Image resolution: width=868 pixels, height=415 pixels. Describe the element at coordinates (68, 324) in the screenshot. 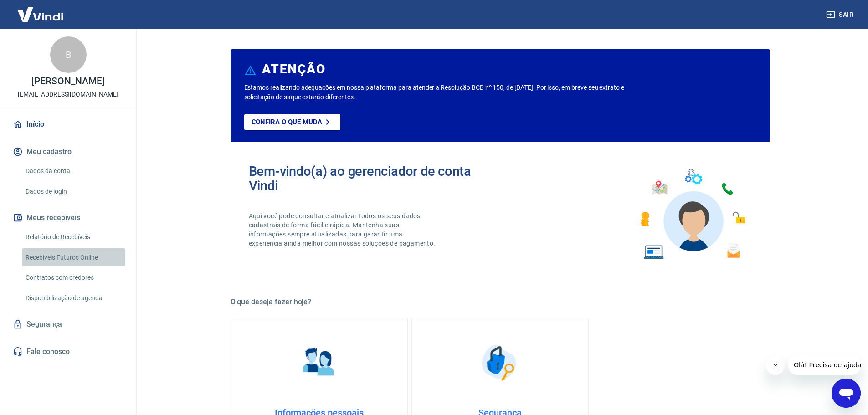

I see `a: Segurança` at that location.